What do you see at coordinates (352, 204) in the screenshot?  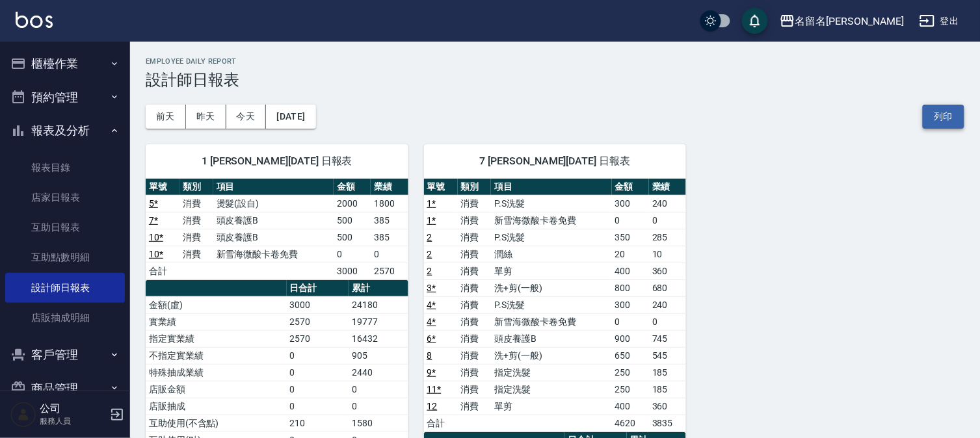 I see `td: 2000` at bounding box center [352, 204].